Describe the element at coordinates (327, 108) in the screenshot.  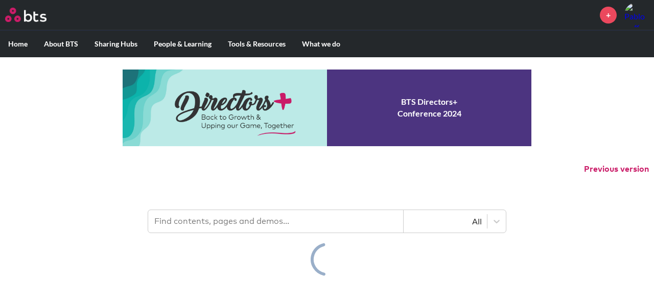
I see `a: Conference 2024` at that location.